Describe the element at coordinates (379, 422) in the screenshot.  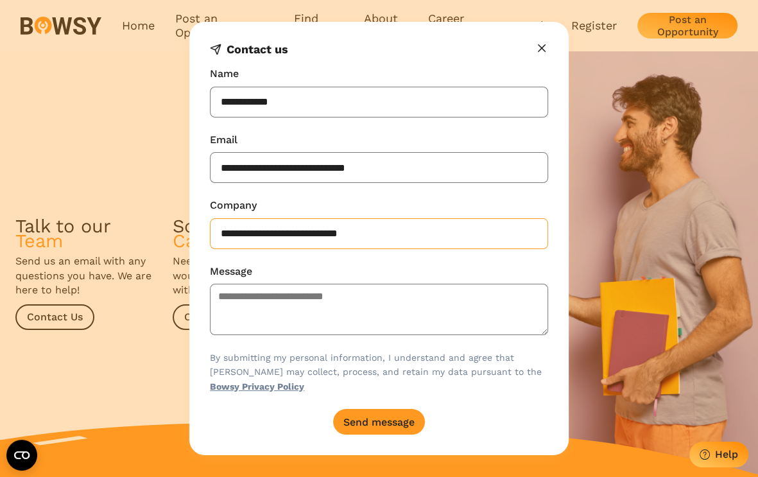
I see `div: Send message` at that location.